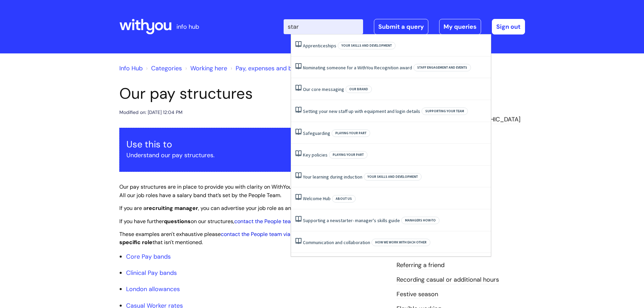 Image resolution: width=644 pixels, height=308 pixels. I want to click on a: Clinical Pay bands, so click(152, 273).